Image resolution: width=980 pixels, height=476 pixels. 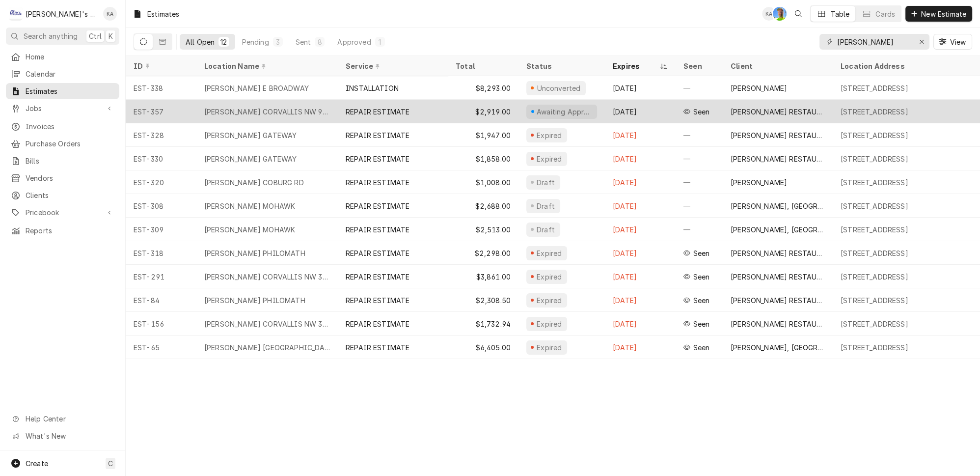 What do you see at coordinates (95, 36) in the screenshot?
I see `span: Ctrl` at bounding box center [95, 36].